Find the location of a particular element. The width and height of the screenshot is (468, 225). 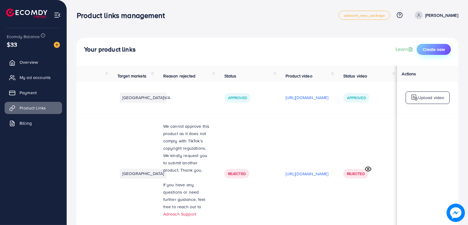

span: If you have any questions or need further guidance, feel free to reach out to is located at coordinates (184, 196).